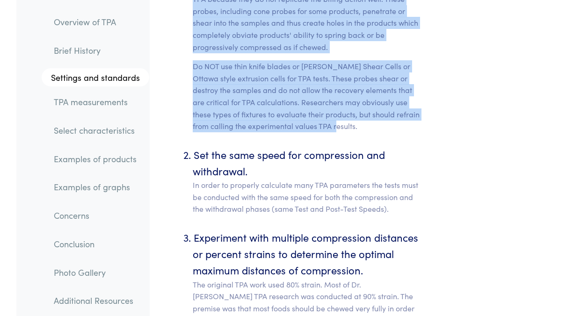  Describe the element at coordinates (98, 244) in the screenshot. I see `a: Conclusion` at that location.